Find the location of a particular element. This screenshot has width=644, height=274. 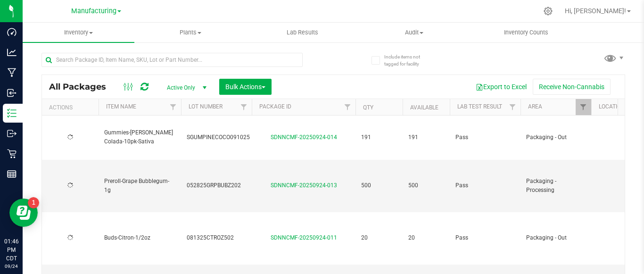

span: Bulk Actions is located at coordinates (245, 87).